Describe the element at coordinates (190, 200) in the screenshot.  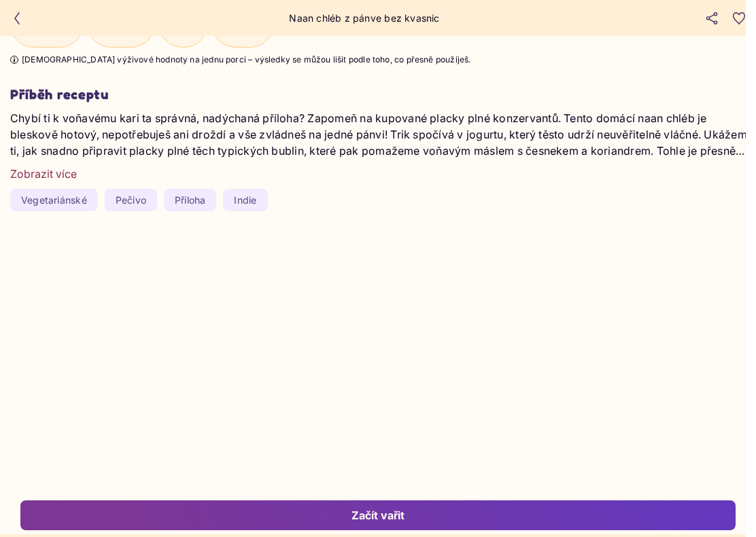
I see `span: Příloha` at that location.